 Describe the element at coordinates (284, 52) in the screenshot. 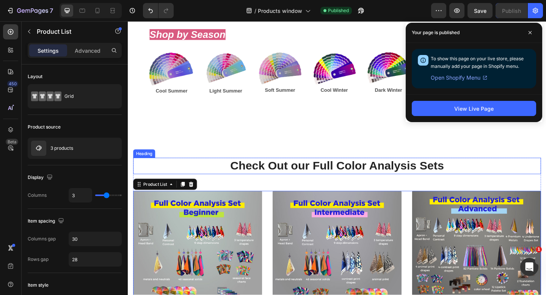

I see `a: dark winter palette` at that location.